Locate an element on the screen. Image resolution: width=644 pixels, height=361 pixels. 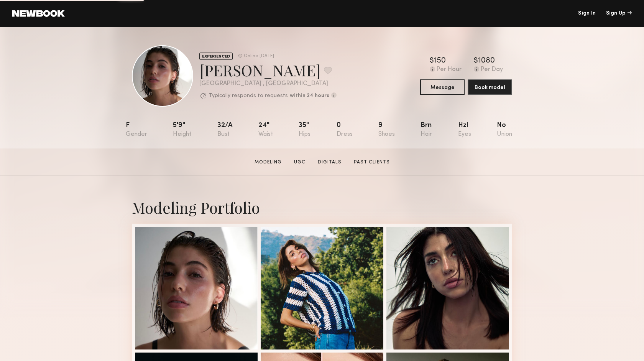
div: 150 is located at coordinates (439, 61).